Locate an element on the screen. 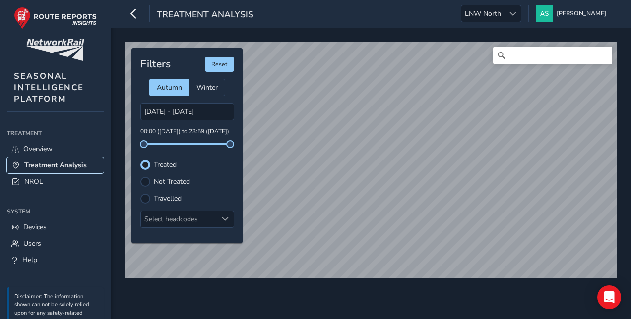 The width and height of the screenshot is (631, 319). label: Not Treated is located at coordinates (172, 182).